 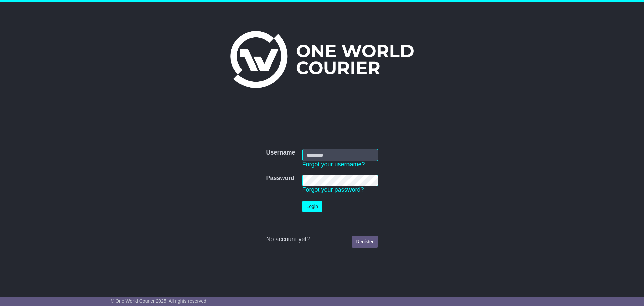 What do you see at coordinates (322, 59) in the screenshot?
I see `img: One World` at bounding box center [322, 59].